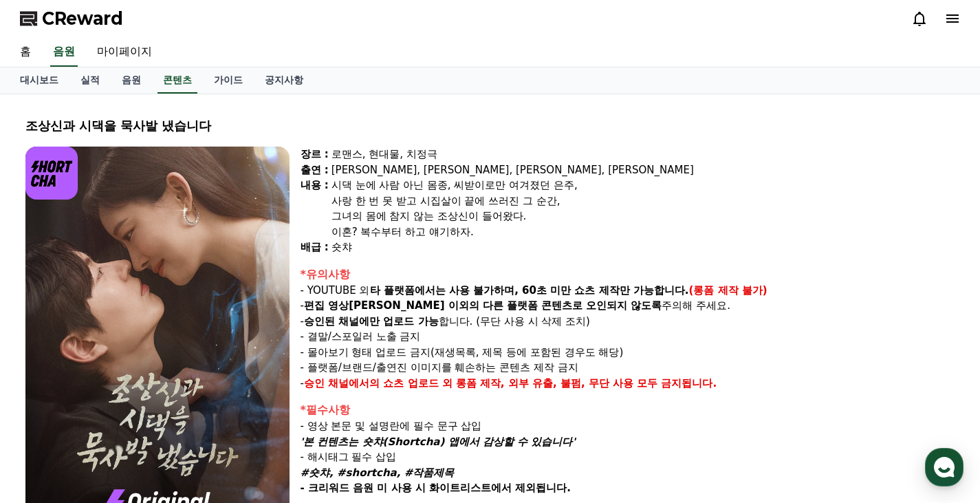 The height and width of the screenshot is (503, 980). What do you see at coordinates (315, 208) in the screenshot?
I see `div: 내용 :` at bounding box center [315, 208].